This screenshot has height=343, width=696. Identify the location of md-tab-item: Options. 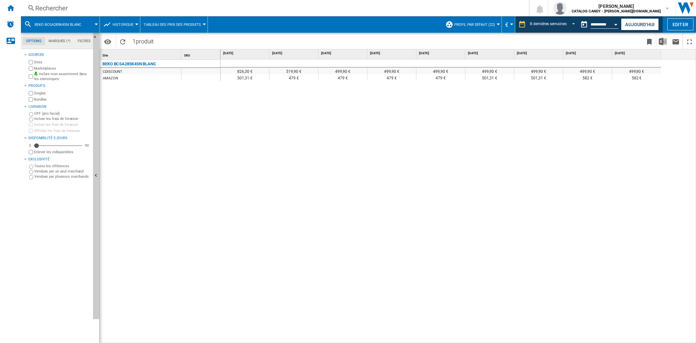
(34, 41).